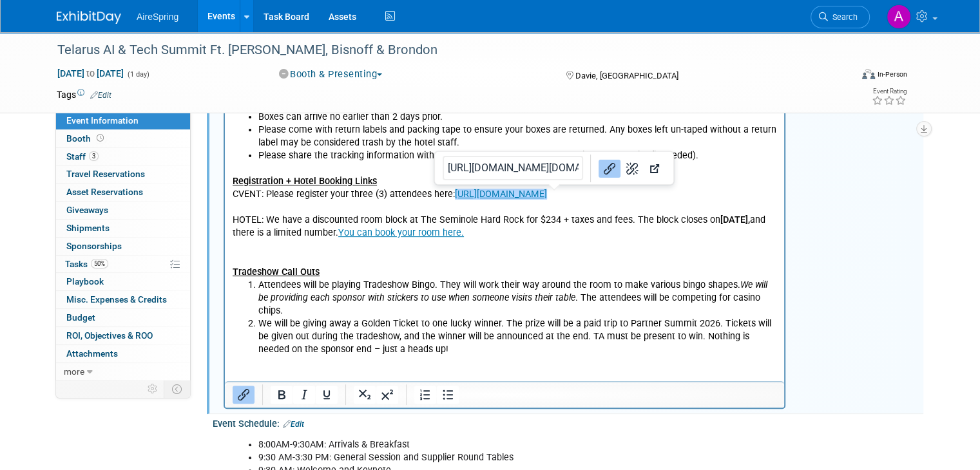 The width and height of the screenshot is (980, 470). Describe the element at coordinates (292, 296) in the screenshot. I see `li: Attendees will be playing Tradeshow Bingo. They will work their way around the room to make vario...` at that location.